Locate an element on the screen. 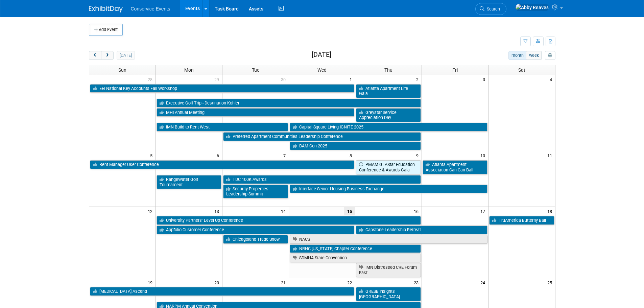 Image resolution: width=644 pixels, height=308 pixels. span: 9 is located at coordinates (418, 155).